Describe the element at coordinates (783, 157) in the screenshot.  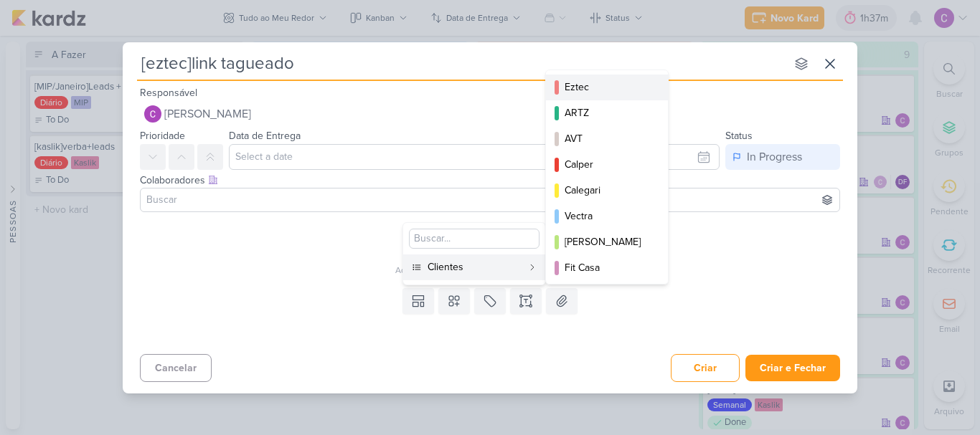
I see `button: In Progress` at that location.